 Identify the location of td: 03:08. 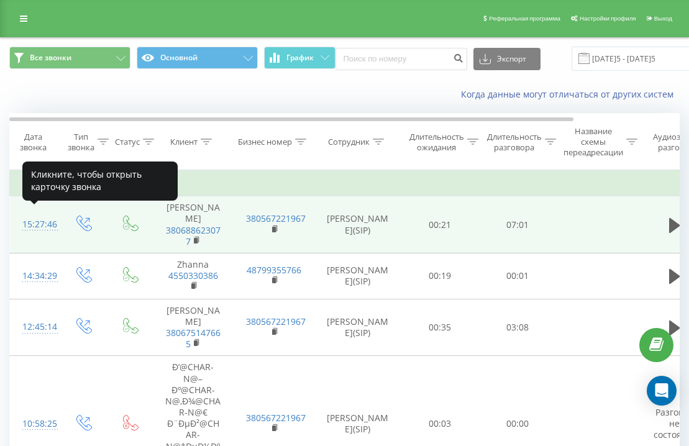
(517, 327).